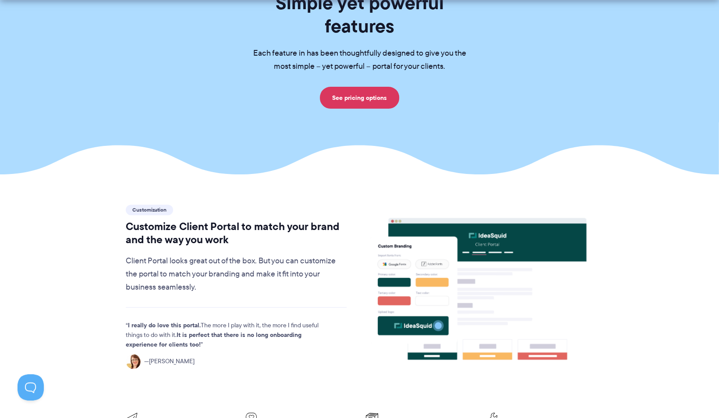 The width and height of the screenshot is (719, 418). Describe the element at coordinates (149, 210) in the screenshot. I see `span: Customization` at that location.